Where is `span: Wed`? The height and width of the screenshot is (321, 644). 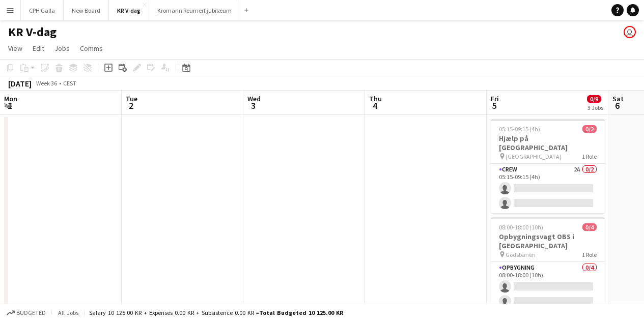 span: Wed is located at coordinates (254, 98).